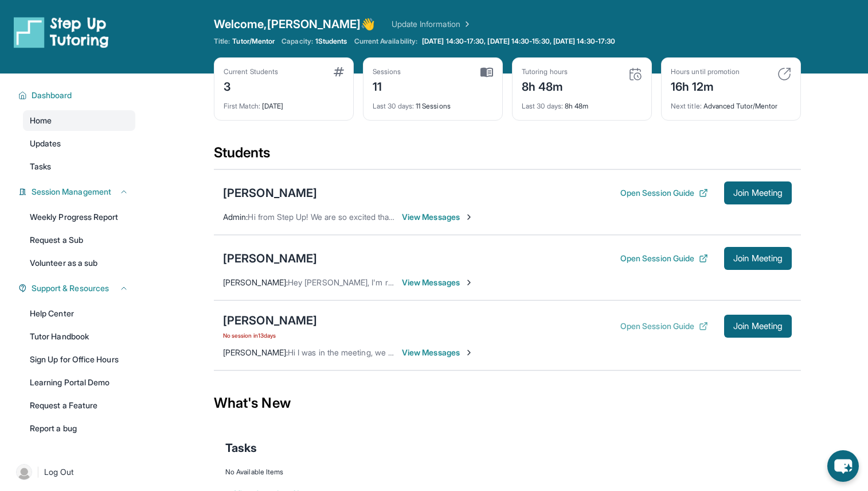  What do you see at coordinates (545, 71) in the screenshot?
I see `div: Tutoring hours` at bounding box center [545, 71].